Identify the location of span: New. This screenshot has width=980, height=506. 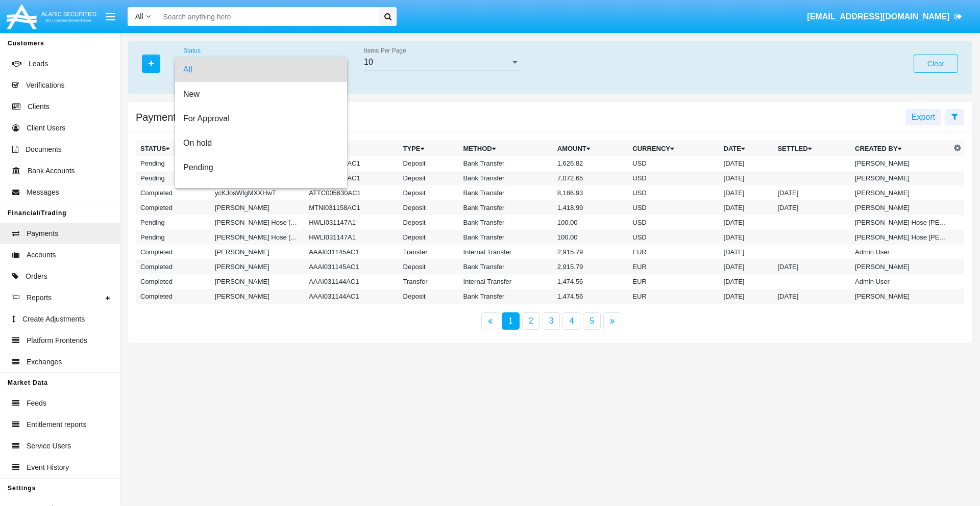
(260, 94).